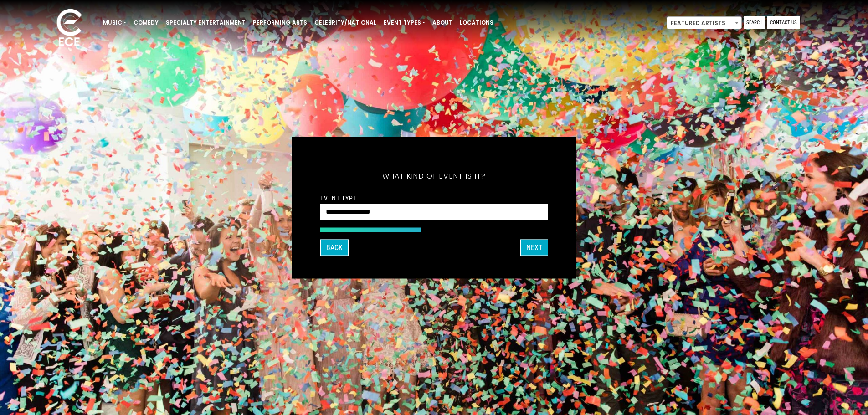  What do you see at coordinates (754, 23) in the screenshot?
I see `a: Search` at bounding box center [754, 23].